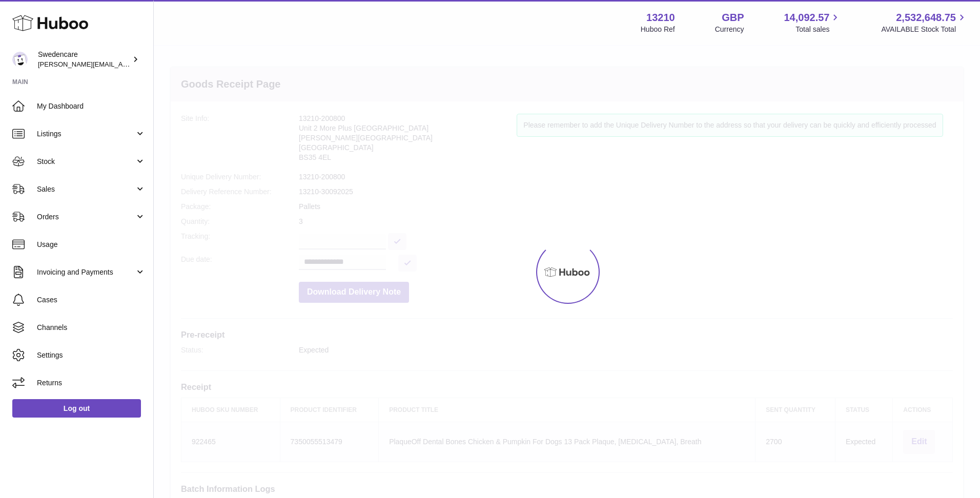 The image size is (980, 498). Describe the element at coordinates (91, 300) in the screenshot. I see `span: Cases` at that location.